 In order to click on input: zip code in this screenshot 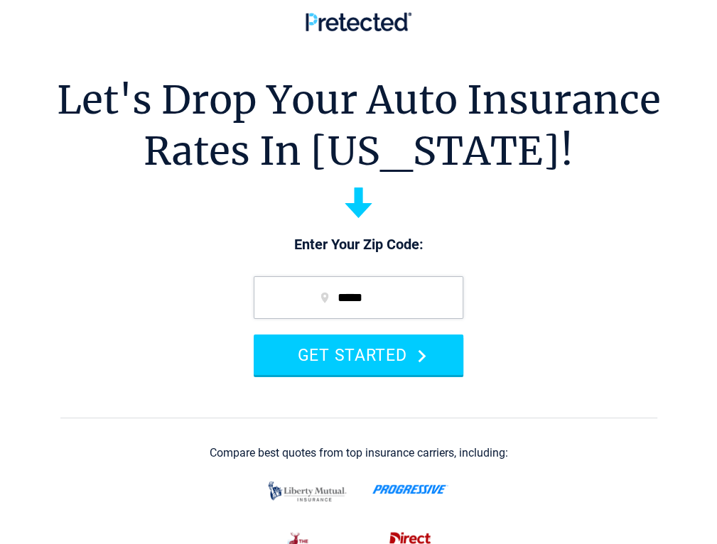, I will do `click(358, 298)`.